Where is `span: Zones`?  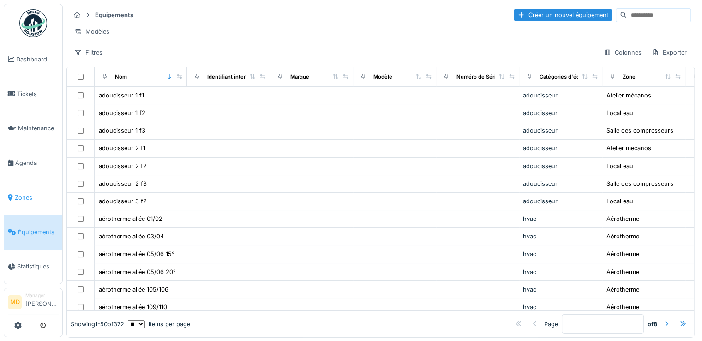 span: Zones is located at coordinates (36, 197).